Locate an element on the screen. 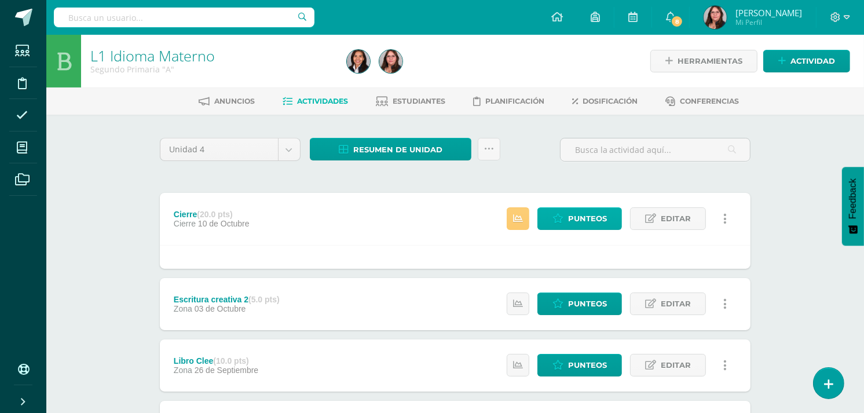 This screenshot has width=864, height=413. a: L1 Idioma Materno is located at coordinates (152, 56).